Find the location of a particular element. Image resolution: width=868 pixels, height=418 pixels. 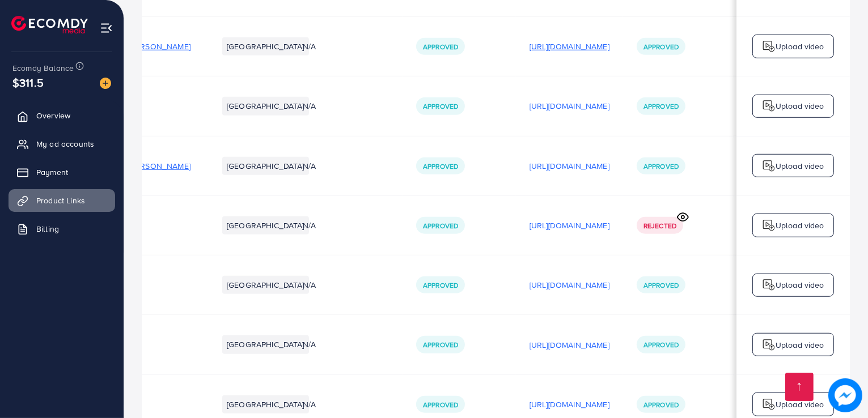

span: $311.5 is located at coordinates (28, 82).